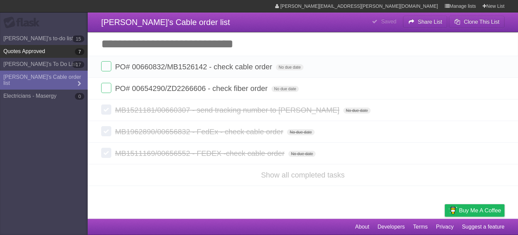 This screenshot has height=235, width=518. What do you see at coordinates (194, 66) in the screenshot?
I see `span: PO# 00660832/MB1526142 - check cable order` at bounding box center [194, 66].